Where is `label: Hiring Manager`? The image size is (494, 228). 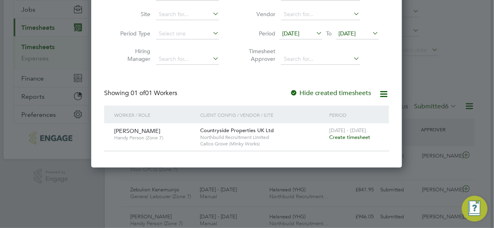
label: Hiring Manager is located at coordinates (132, 55).